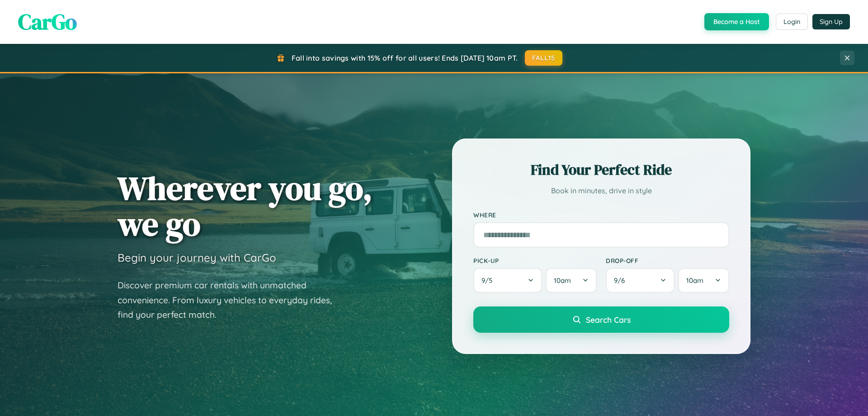  What do you see at coordinates (736, 21) in the screenshot?
I see `button: Become a Host` at bounding box center [736, 21].